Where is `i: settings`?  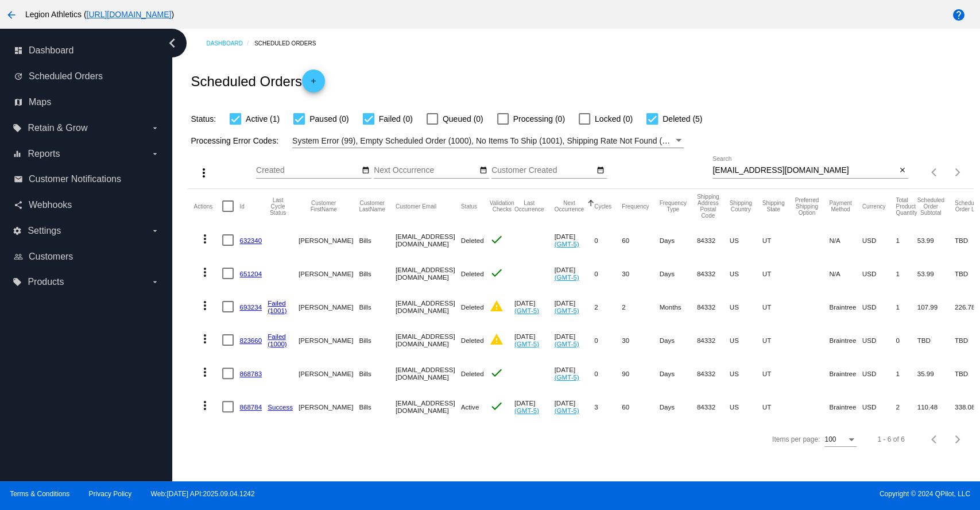 i: settings is located at coordinates (18, 231).